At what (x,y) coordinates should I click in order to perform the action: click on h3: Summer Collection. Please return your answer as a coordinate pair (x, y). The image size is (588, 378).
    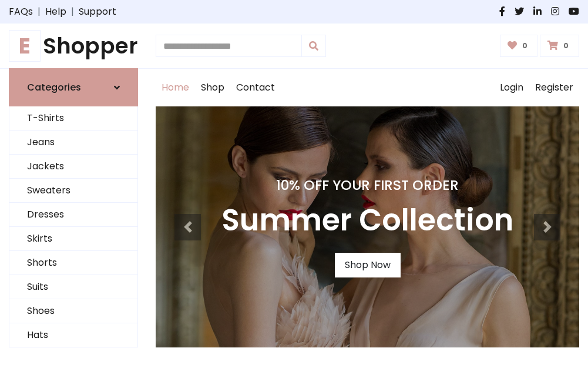
    Looking at the image, I should click on (368, 221).